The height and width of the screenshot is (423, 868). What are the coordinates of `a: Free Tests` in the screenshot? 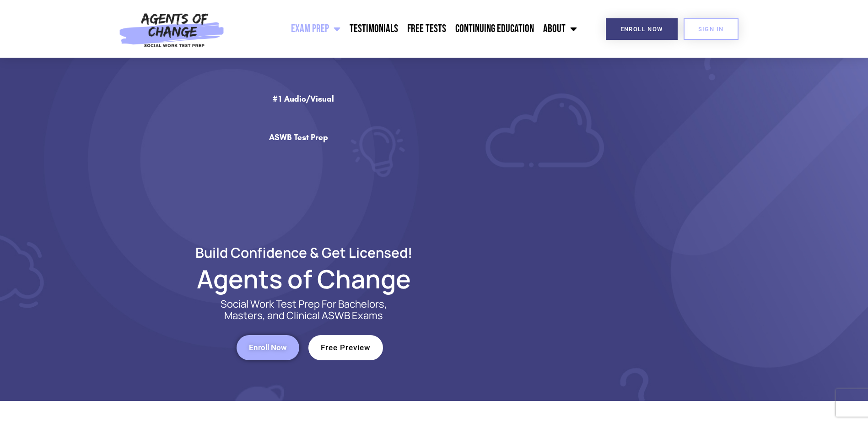 It's located at (427, 29).